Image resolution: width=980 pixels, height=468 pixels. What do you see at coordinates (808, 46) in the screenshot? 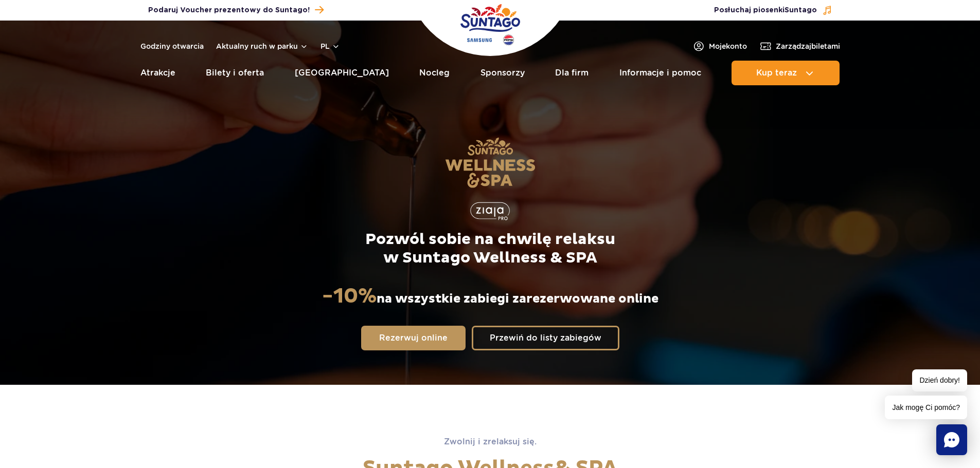
I see `span: Zarządzaj biletami` at bounding box center [808, 46].